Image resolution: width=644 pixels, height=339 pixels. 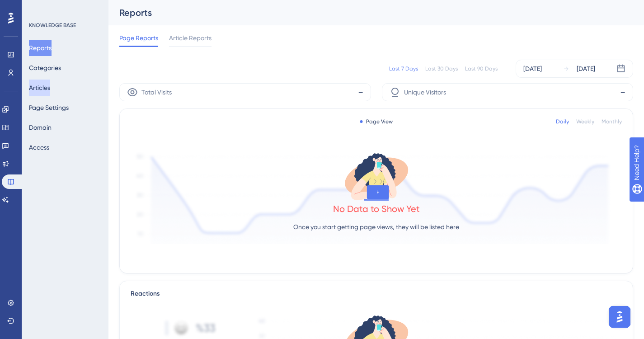 What do you see at coordinates (45, 68) in the screenshot?
I see `button: Categories` at bounding box center [45, 68].